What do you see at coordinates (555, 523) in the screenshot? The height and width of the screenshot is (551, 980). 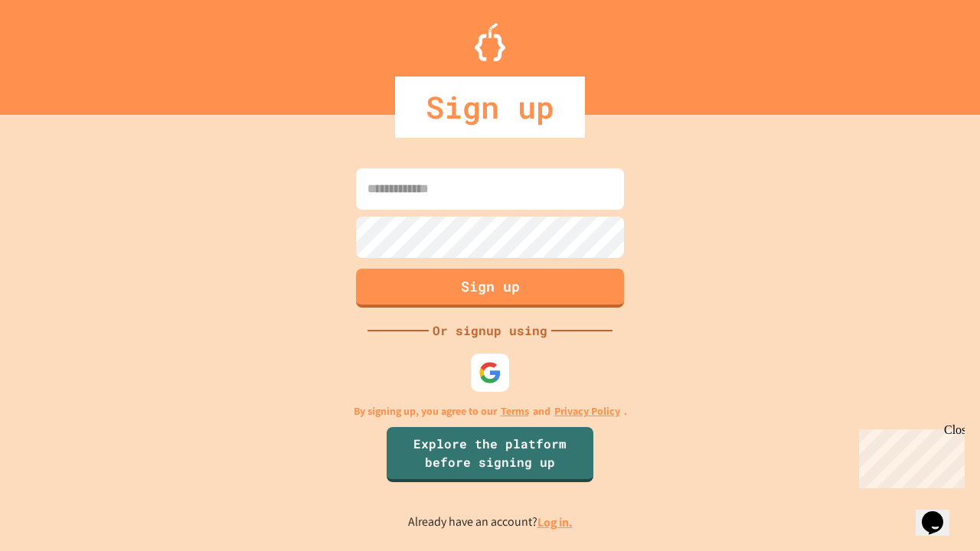 I see `a: Log in.` at bounding box center [555, 523].